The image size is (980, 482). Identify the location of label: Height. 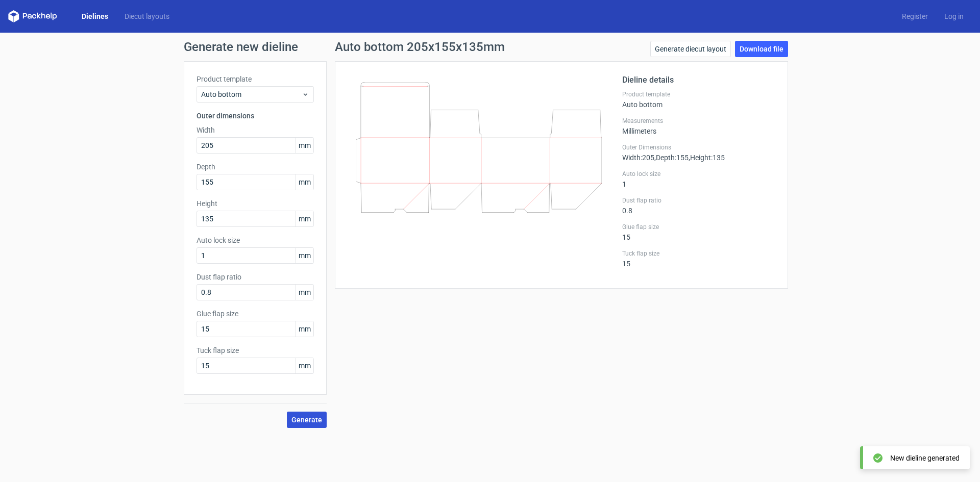
(255, 204).